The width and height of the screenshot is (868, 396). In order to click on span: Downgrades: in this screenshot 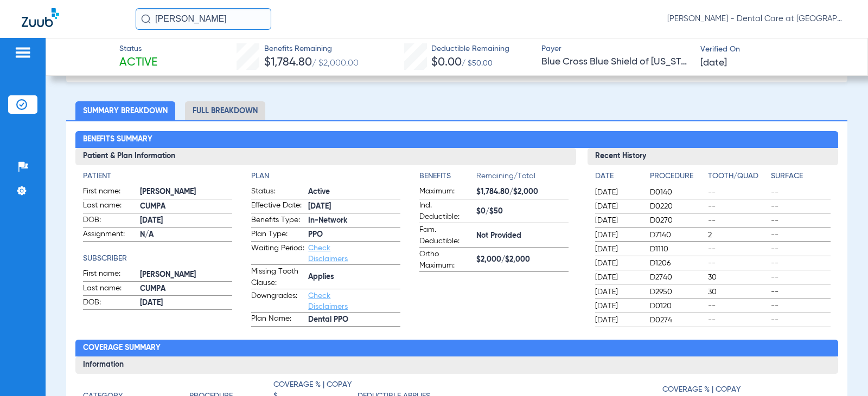, I will do `click(278, 301)`.